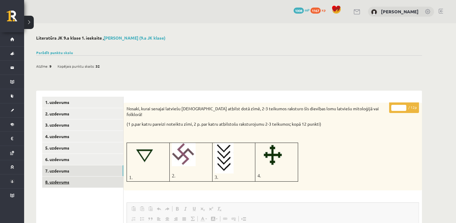 The width and height of the screenshot is (456, 223). I want to click on a: 2. uzdevums, so click(83, 113).